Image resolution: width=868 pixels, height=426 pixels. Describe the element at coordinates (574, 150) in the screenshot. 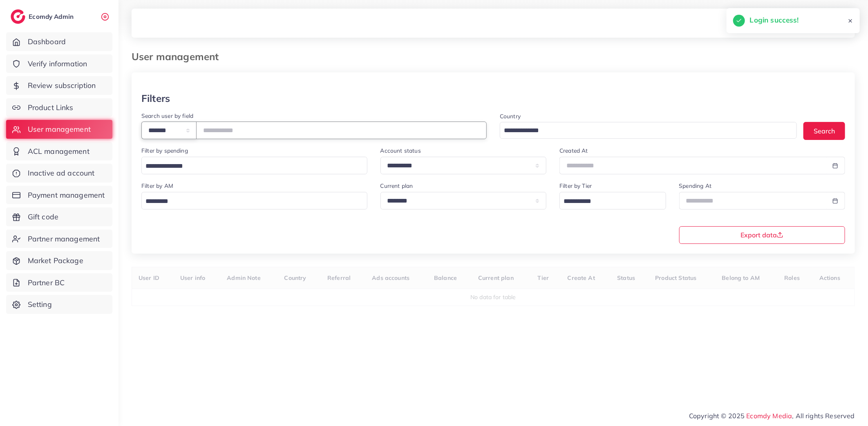

I see `label: Created At` at that location.